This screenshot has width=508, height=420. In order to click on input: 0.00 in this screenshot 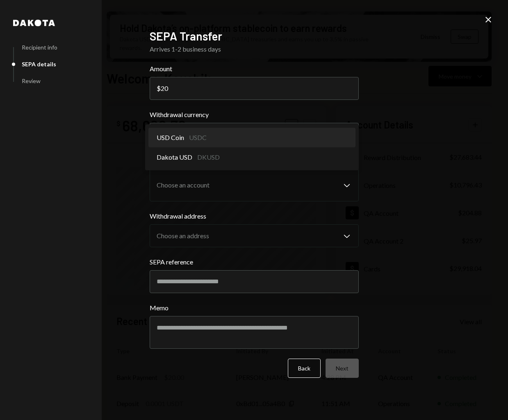, I will do `click(254, 88)`.